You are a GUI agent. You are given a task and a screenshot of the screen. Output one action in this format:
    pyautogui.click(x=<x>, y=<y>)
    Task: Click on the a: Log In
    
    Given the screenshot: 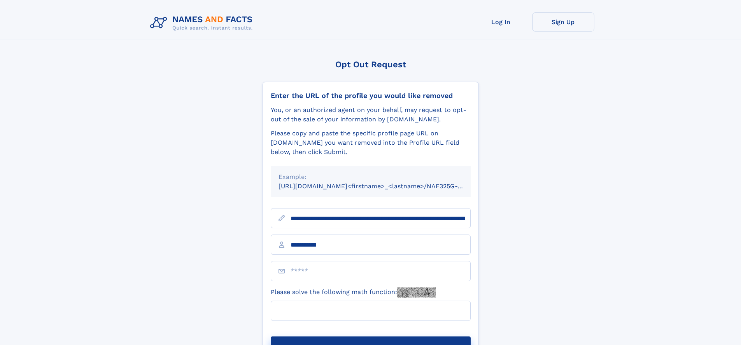 What is the action you would take?
    pyautogui.click(x=501, y=22)
    